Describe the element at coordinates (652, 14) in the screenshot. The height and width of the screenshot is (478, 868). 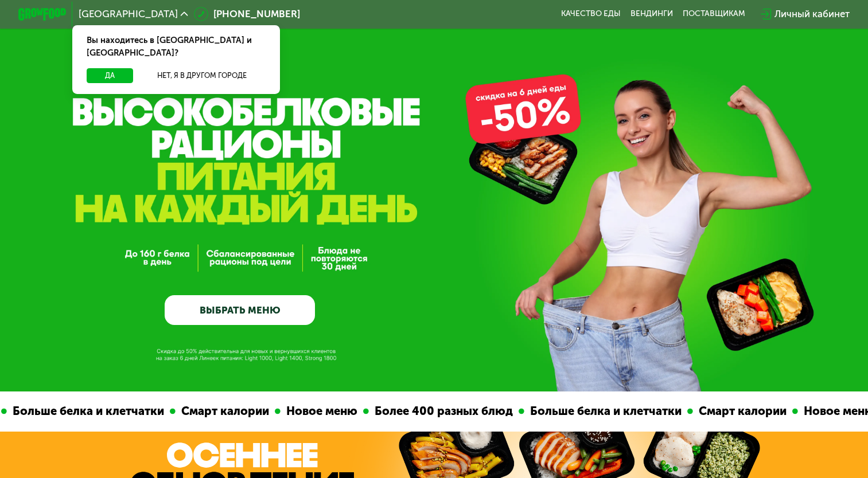
I see `a: Вендинги` at that location.